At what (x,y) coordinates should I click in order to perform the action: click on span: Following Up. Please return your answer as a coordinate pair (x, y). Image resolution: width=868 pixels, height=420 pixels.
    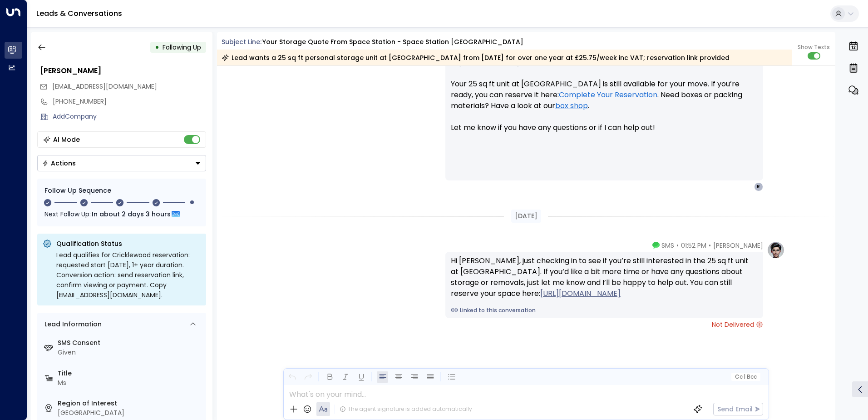
    Looking at the image, I should click on (182, 47).